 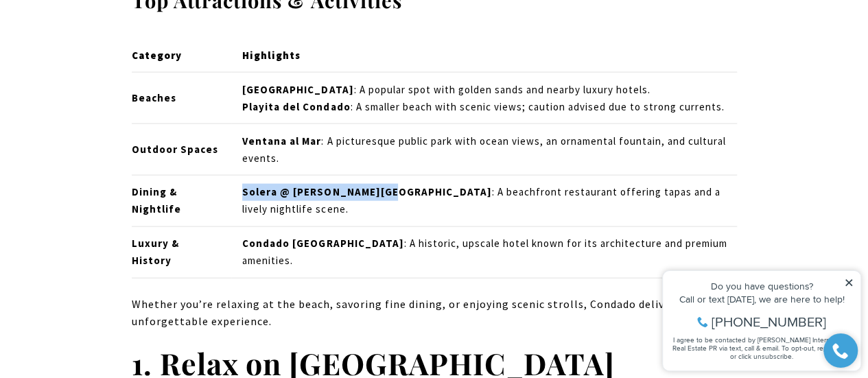 What do you see at coordinates (157, 54) in the screenshot?
I see `strong: Category` at bounding box center [157, 54].